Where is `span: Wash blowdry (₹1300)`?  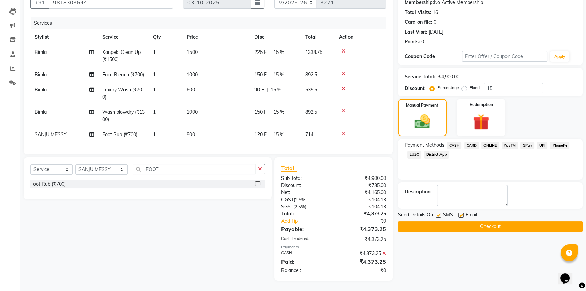
span: Wash blowdry (₹1300) is located at coordinates (124, 115).